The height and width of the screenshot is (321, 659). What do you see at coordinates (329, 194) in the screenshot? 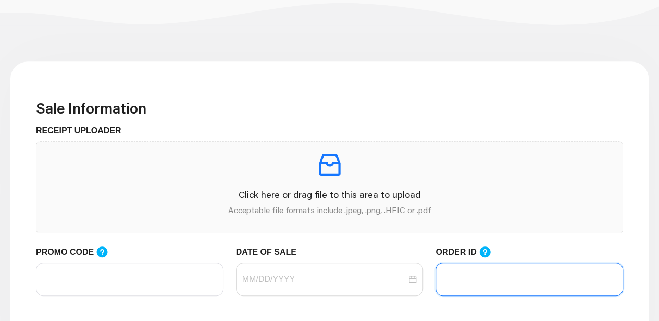
I see `p: Click here or drag file to this area to upload` at bounding box center [329, 194].